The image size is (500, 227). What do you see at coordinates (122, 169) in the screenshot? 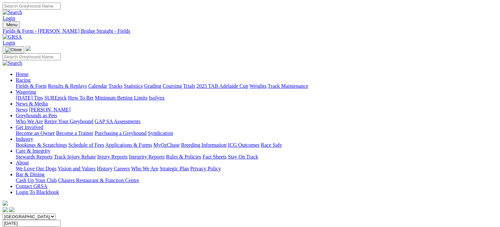
I see `a: Careers` at bounding box center [122, 169].